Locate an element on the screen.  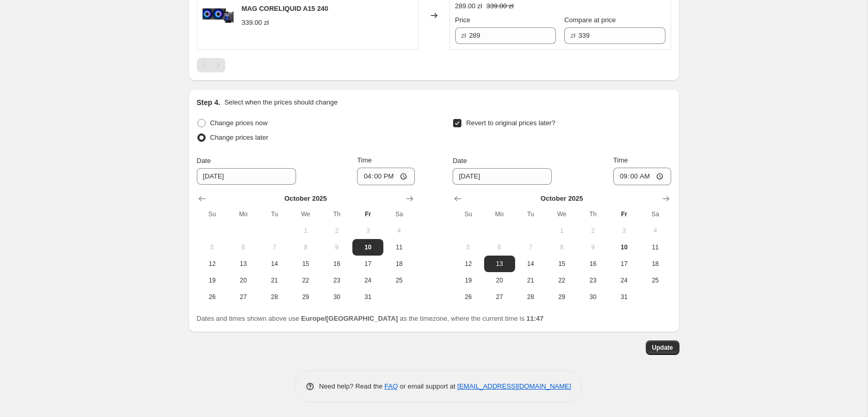
span: Change prices later is located at coordinates (239, 137).